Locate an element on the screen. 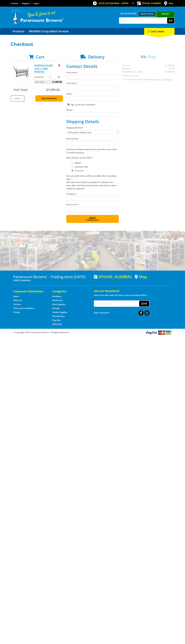 The width and height of the screenshot is (185, 644). label: Account No. is located at coordinates (92, 204).